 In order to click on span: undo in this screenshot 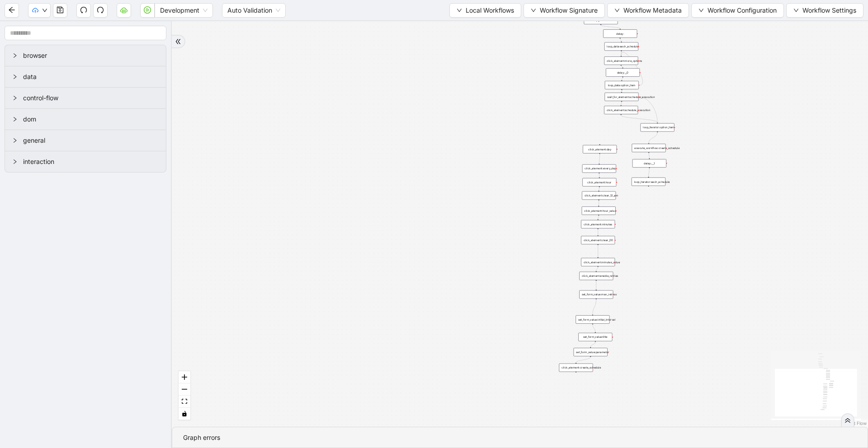, I will do `click(84, 10)`.